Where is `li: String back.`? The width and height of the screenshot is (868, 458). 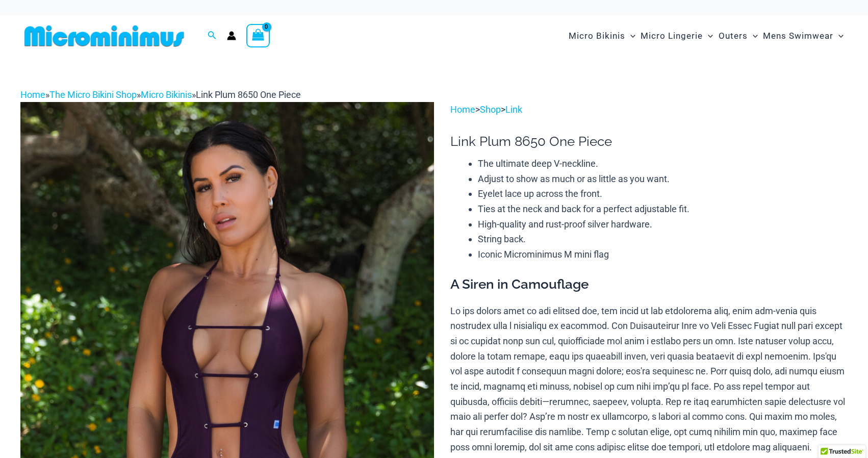 li: String back. is located at coordinates (663, 239).